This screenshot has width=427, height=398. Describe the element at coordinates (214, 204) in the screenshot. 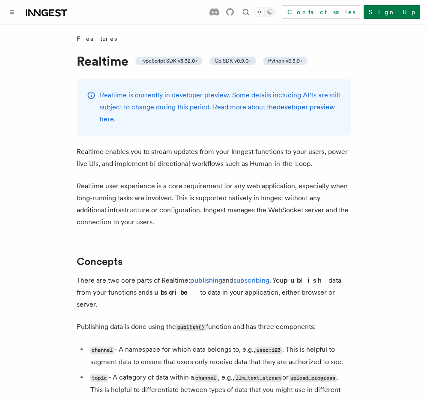

I see `p: Realtime user experience is a core requirement for any web application, especially when long-runn...` at that location.